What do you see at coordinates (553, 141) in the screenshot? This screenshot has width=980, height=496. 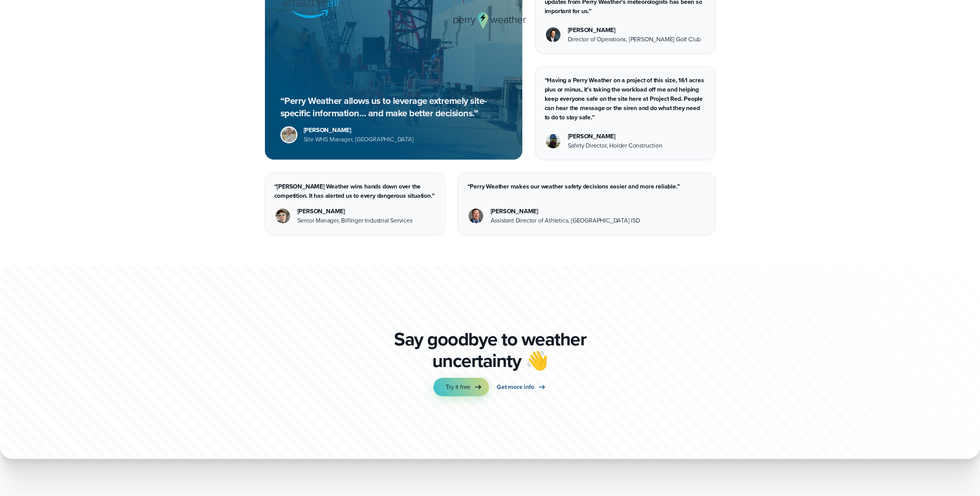 I see `img: Merco Chantres Headshot` at bounding box center [553, 141].